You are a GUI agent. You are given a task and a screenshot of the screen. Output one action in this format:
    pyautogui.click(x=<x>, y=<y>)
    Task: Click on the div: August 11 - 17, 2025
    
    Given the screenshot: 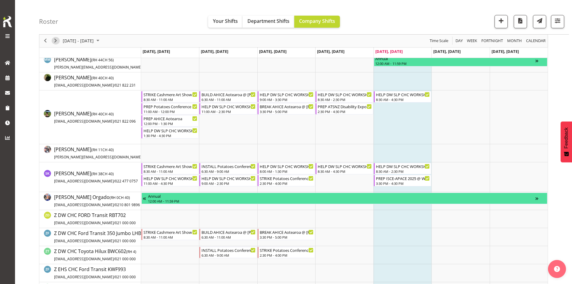 What is the action you would take?
    pyautogui.click(x=82, y=41)
    